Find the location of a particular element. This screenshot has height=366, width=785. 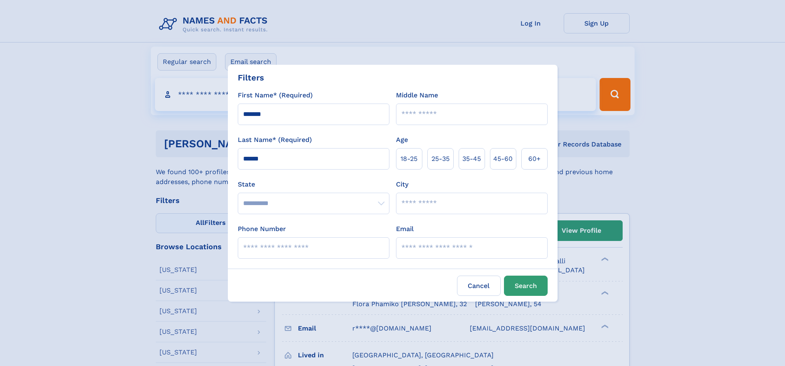

label: First Name* (Required) is located at coordinates (275, 95).